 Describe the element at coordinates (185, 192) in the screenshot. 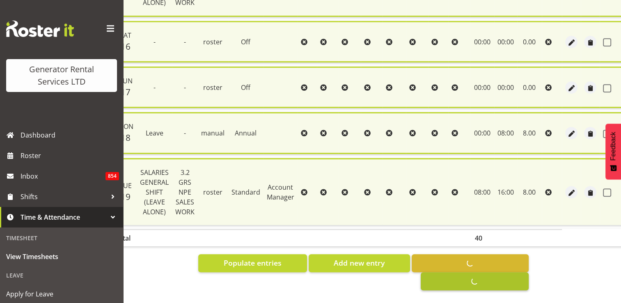

I see `span: 3.2 GRS NPE SALES WORK` at that location.